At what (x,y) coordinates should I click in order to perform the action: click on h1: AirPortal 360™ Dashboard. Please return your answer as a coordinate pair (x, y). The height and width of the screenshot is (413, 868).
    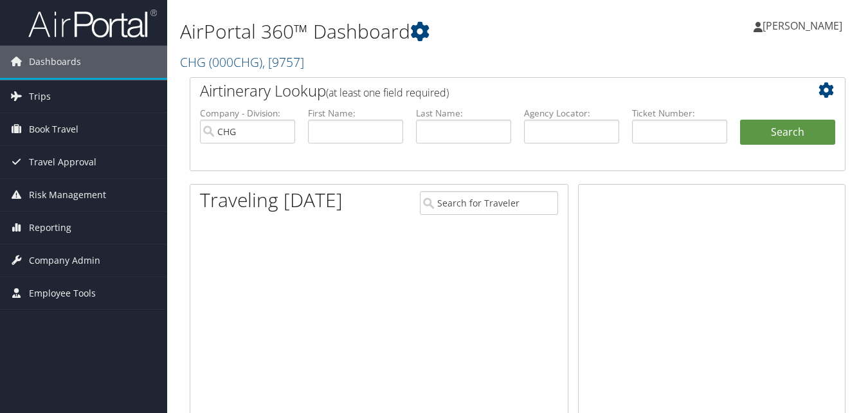
    Looking at the image, I should click on (405, 32).